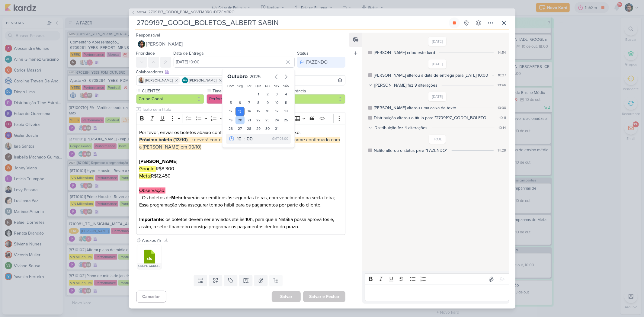 This screenshot has height=317, width=644. I want to click on div: 19, so click(230, 120).